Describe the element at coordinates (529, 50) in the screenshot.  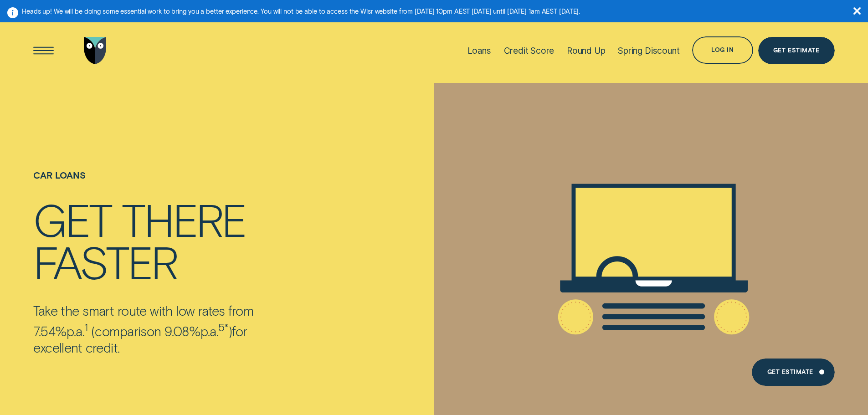
I see `a: Credit Score` at that location.